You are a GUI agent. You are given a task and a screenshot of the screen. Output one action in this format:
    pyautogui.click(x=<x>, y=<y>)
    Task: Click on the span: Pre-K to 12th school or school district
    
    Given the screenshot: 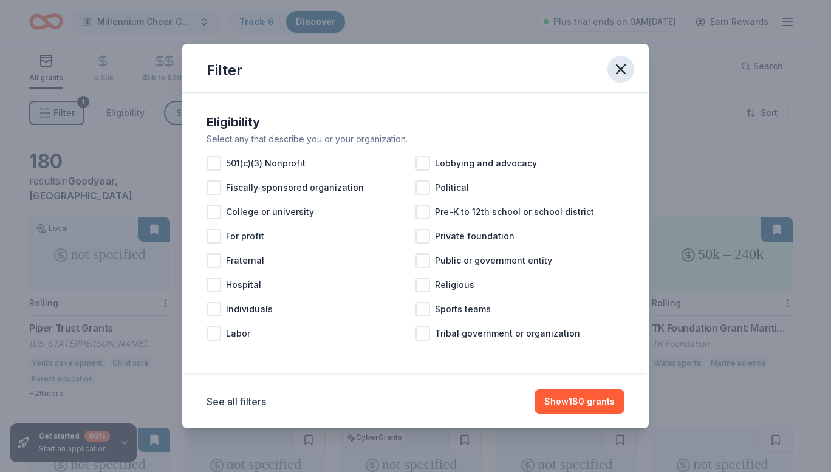 What is the action you would take?
    pyautogui.click(x=515, y=212)
    